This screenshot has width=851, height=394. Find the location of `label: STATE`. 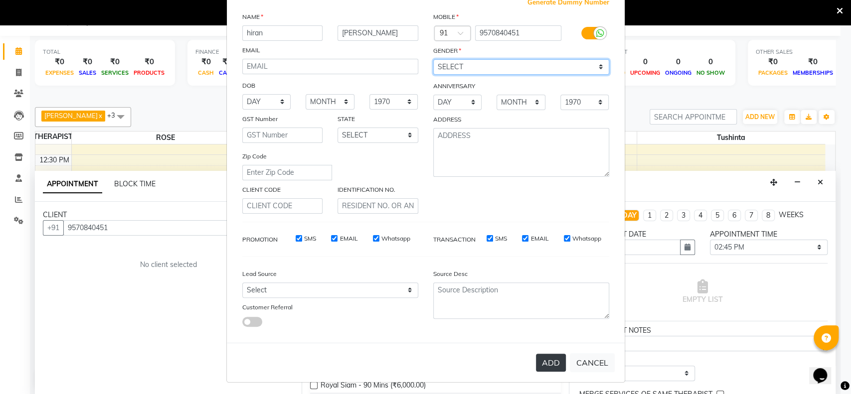

label: STATE is located at coordinates (346, 119).